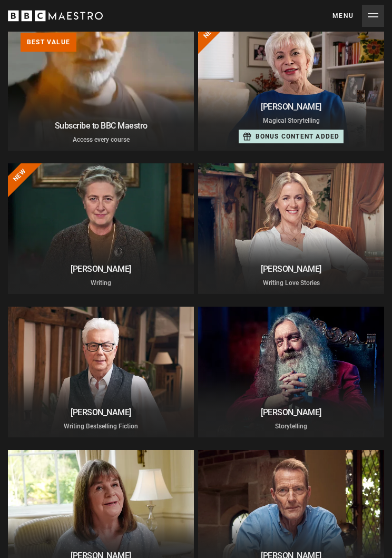  Describe the element at coordinates (101, 426) in the screenshot. I see `p: Writing Bestselling Fiction` at that location.